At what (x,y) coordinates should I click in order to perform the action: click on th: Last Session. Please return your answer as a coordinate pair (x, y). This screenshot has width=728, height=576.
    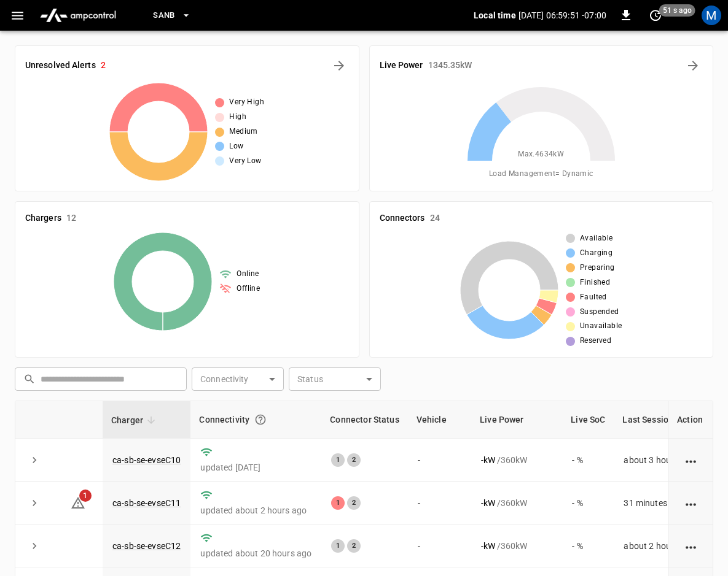
    Looking at the image, I should click on (661, 420).